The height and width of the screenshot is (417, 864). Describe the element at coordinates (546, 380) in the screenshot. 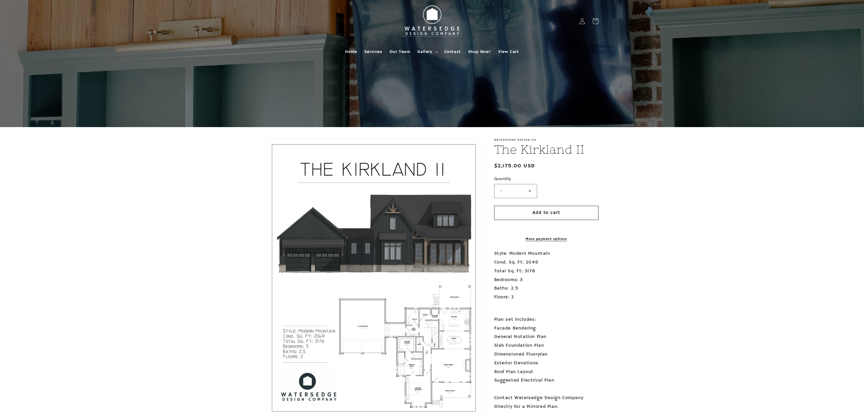

I see `div: Suggested Electrical Plan` at that location.